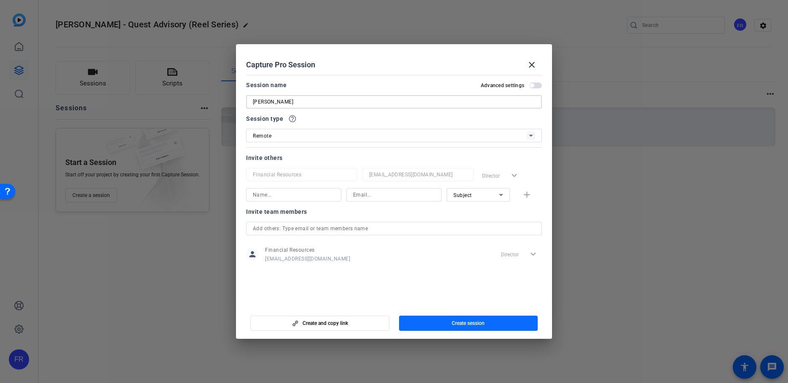 The image size is (788, 383). I want to click on span: Financial Resources, so click(307, 250).